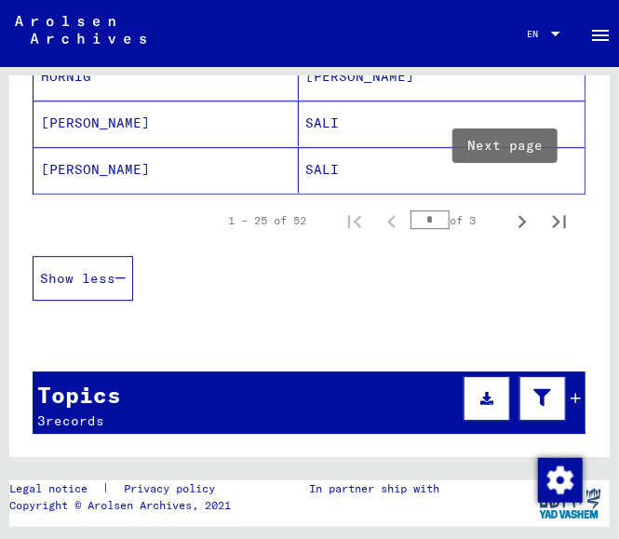 The height and width of the screenshot is (539, 619). Describe the element at coordinates (166, 76) in the screenshot. I see `mat-cell: HORNIG` at that location.